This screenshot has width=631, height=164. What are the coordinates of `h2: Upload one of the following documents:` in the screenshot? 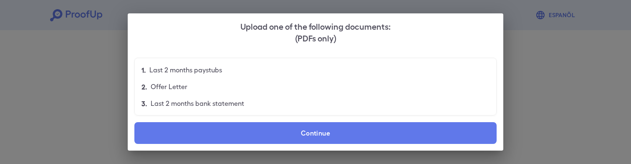 It's located at (315, 32).